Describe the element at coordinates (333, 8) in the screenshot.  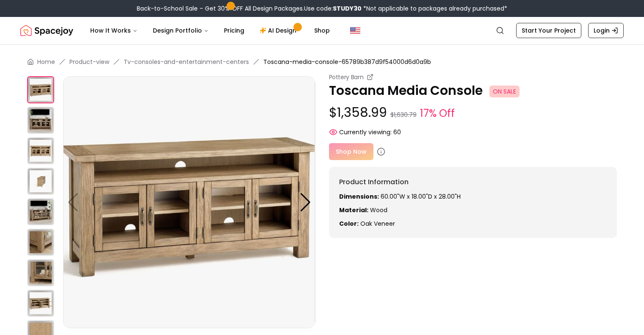
I see `span: Use code:` at that location.